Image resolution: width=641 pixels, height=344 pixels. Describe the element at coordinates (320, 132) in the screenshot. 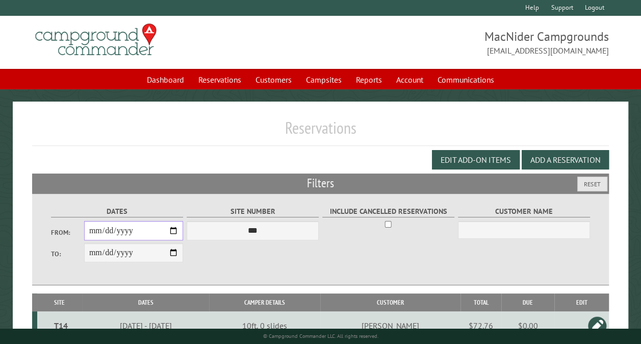

I see `h1: Reservations` at that location.